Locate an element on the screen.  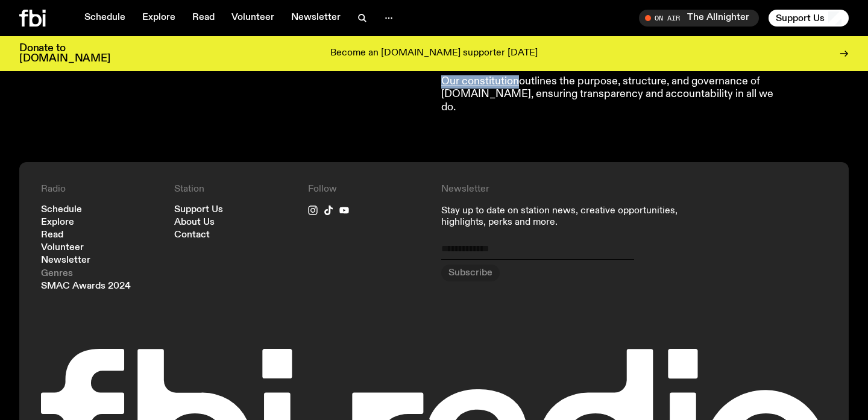
h4: Station is located at coordinates (233, 190).